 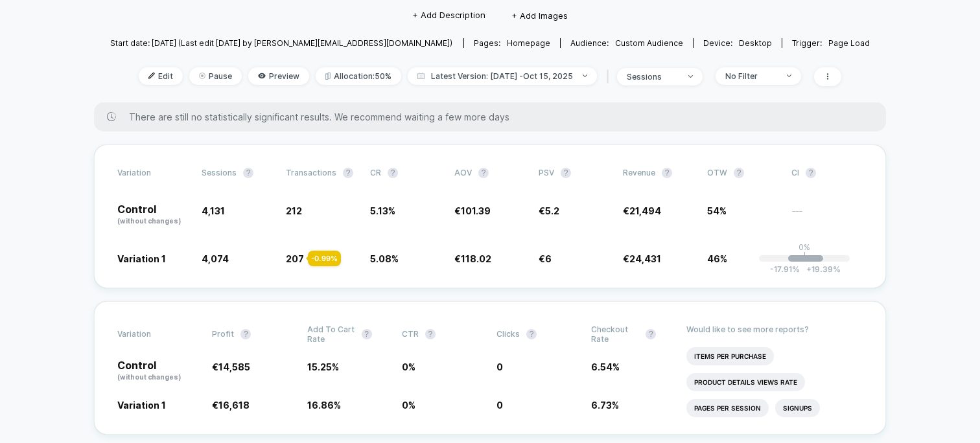 What do you see at coordinates (328, 76) in the screenshot?
I see `img: rebalance` at bounding box center [328, 76].